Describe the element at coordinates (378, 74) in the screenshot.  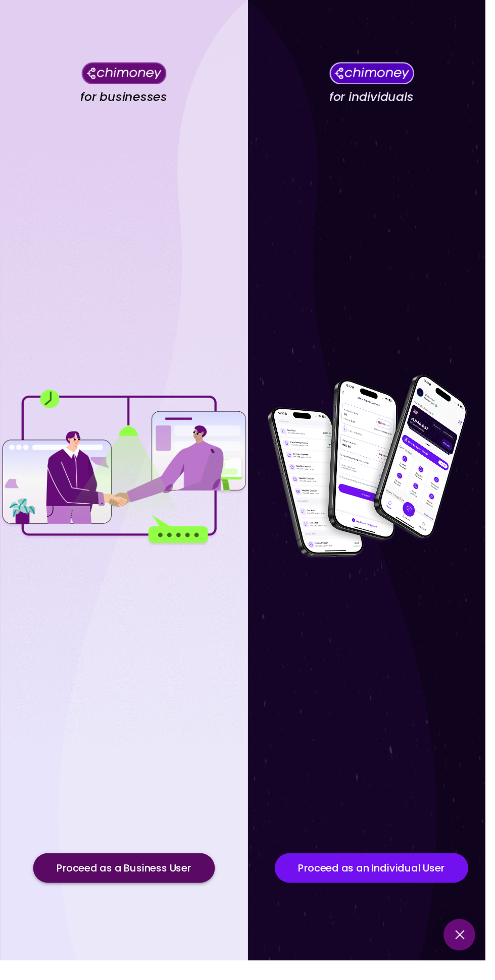
I see `img: Chimoney for individuals` at that location.